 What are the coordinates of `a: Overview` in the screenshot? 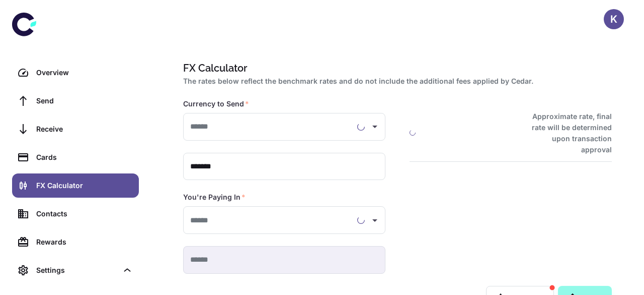 It's located at (75, 73).